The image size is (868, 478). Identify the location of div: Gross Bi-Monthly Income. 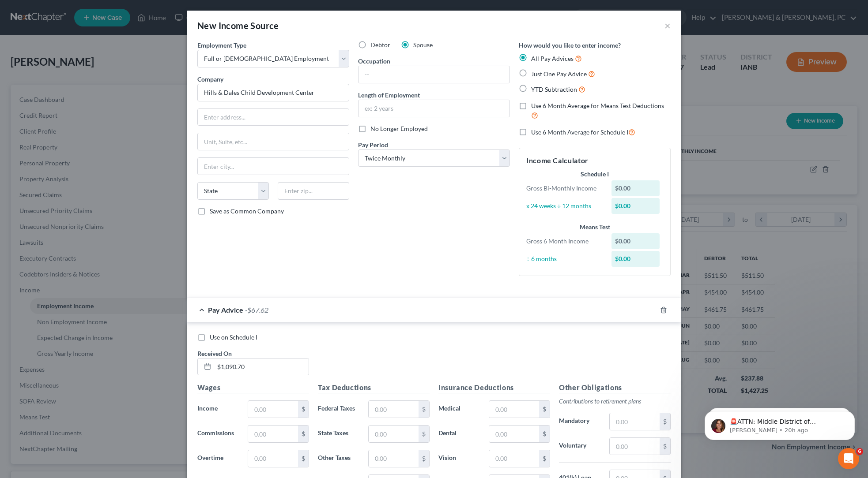
(565, 188).